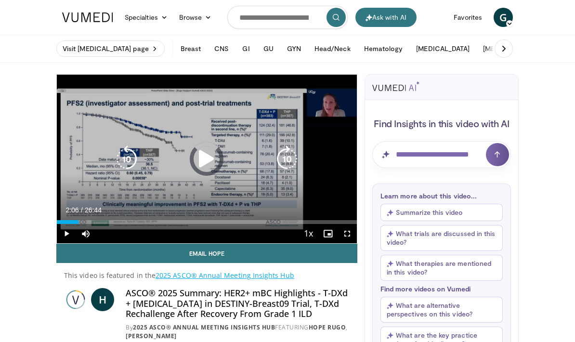 Image resolution: width=575 pixels, height=342 pixels. Describe the element at coordinates (191, 49) in the screenshot. I see `button: Breast` at that location.